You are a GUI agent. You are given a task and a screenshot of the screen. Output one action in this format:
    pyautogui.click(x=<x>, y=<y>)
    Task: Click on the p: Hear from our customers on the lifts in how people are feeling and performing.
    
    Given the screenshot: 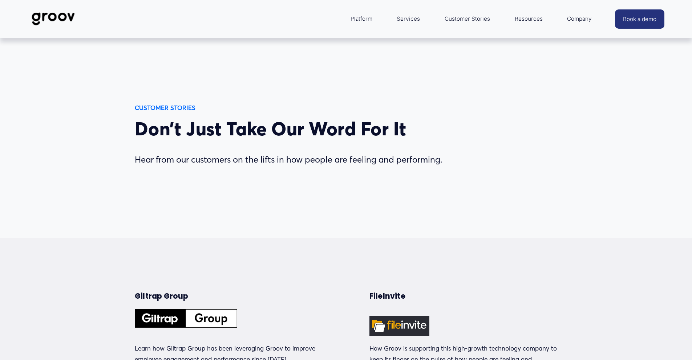 What is the action you would take?
    pyautogui.click(x=325, y=160)
    